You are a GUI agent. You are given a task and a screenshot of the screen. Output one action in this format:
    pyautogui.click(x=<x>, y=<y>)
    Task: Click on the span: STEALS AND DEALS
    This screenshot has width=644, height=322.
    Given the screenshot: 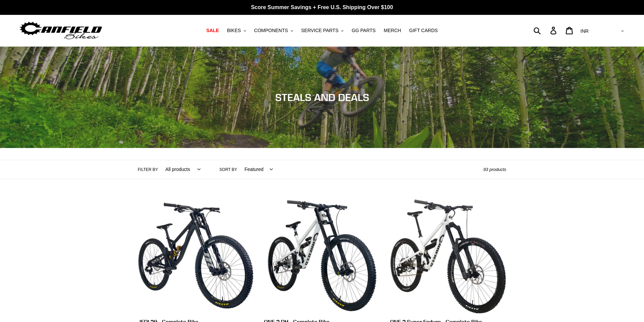 What is the action you would take?
    pyautogui.click(x=322, y=97)
    